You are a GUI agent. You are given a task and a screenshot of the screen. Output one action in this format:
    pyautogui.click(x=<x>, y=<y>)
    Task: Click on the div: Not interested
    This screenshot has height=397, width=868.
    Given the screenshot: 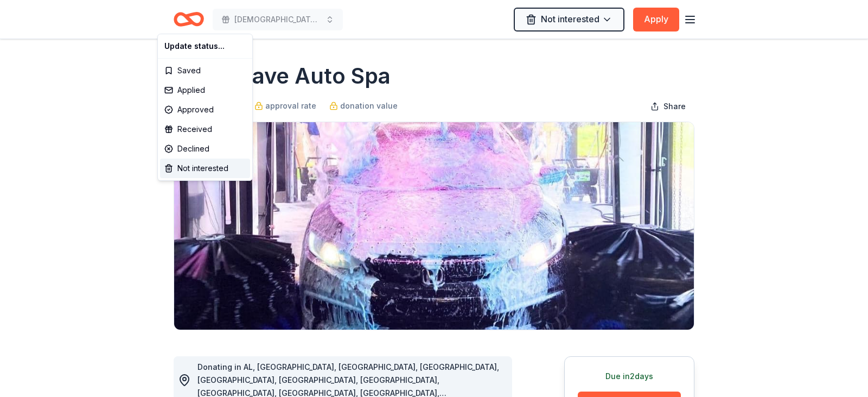 What is the action you would take?
    pyautogui.click(x=205, y=169)
    